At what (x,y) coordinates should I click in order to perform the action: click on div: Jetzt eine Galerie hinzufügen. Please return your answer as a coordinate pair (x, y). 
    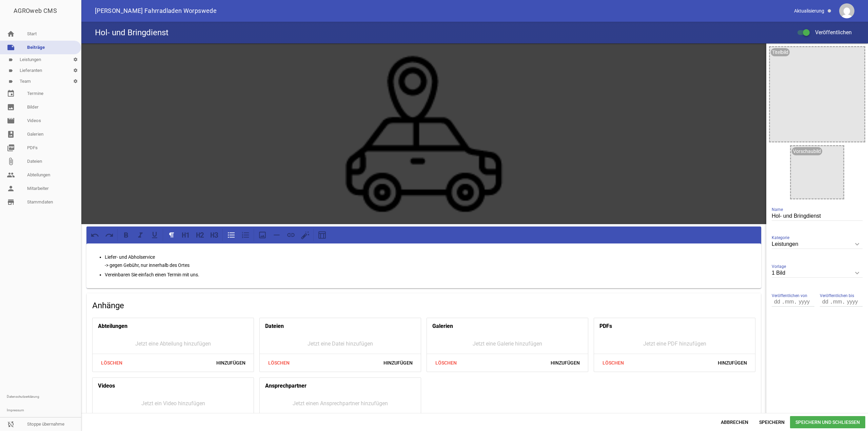
    Looking at the image, I should click on (507, 344).